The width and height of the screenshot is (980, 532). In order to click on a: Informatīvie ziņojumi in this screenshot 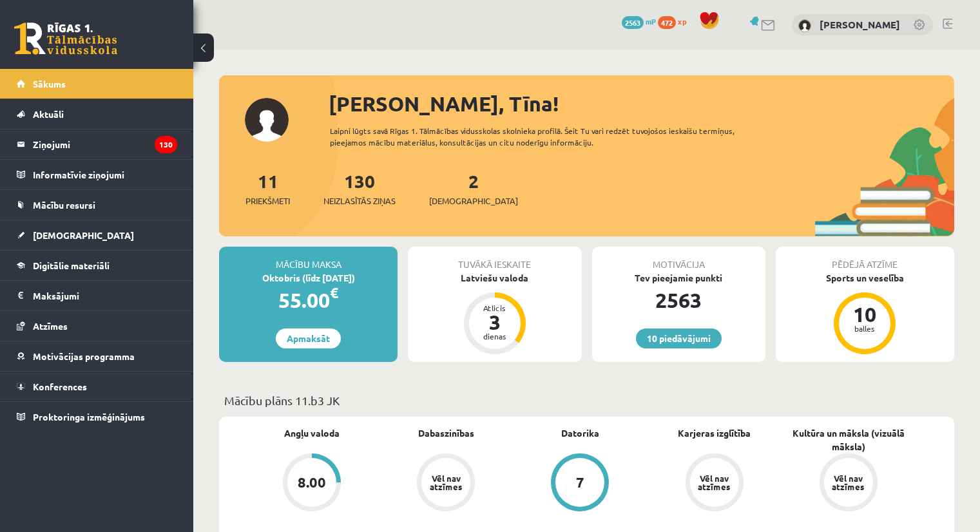, I will do `click(96, 175)`.